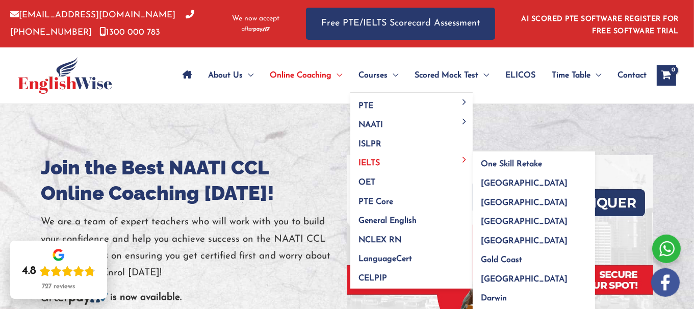 The width and height of the screenshot is (694, 309). What do you see at coordinates (572, 76) in the screenshot?
I see `span: Time Table` at bounding box center [572, 76].